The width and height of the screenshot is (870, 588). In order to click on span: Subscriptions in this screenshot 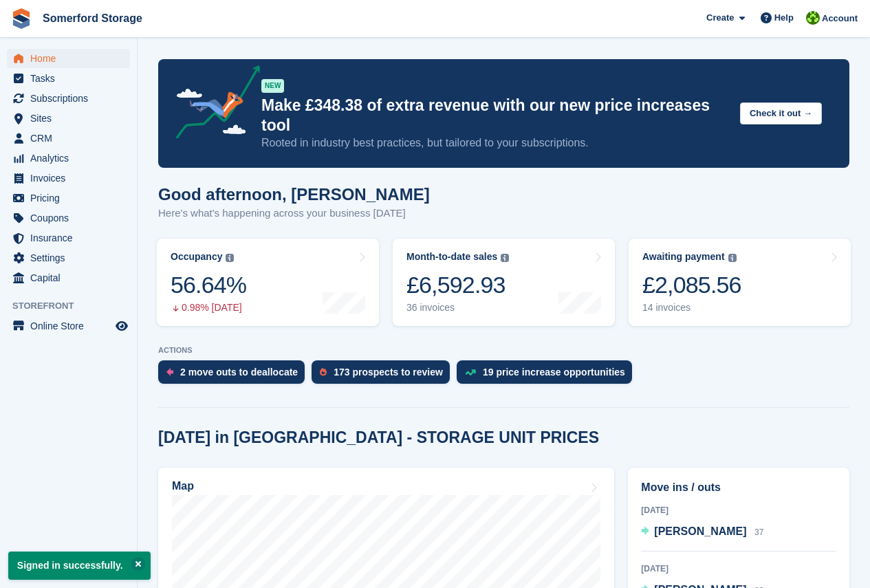, I will do `click(72, 98)`.